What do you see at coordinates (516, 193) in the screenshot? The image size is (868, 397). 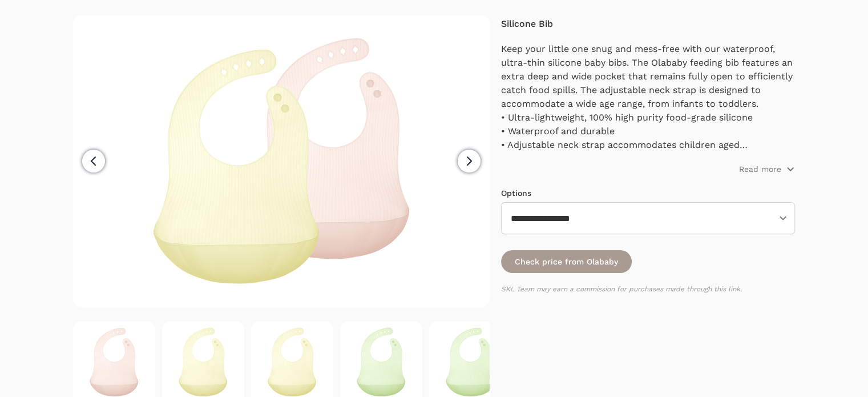 I see `label: Options` at bounding box center [516, 193].